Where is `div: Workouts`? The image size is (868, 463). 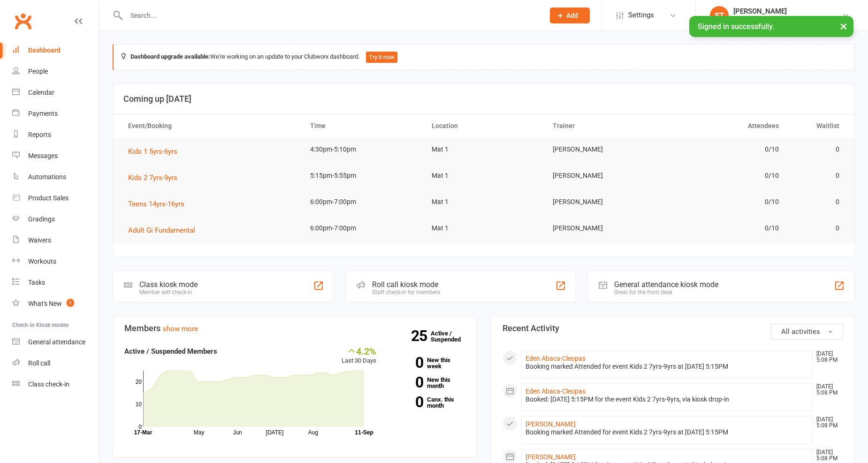 div: Workouts is located at coordinates (42, 261).